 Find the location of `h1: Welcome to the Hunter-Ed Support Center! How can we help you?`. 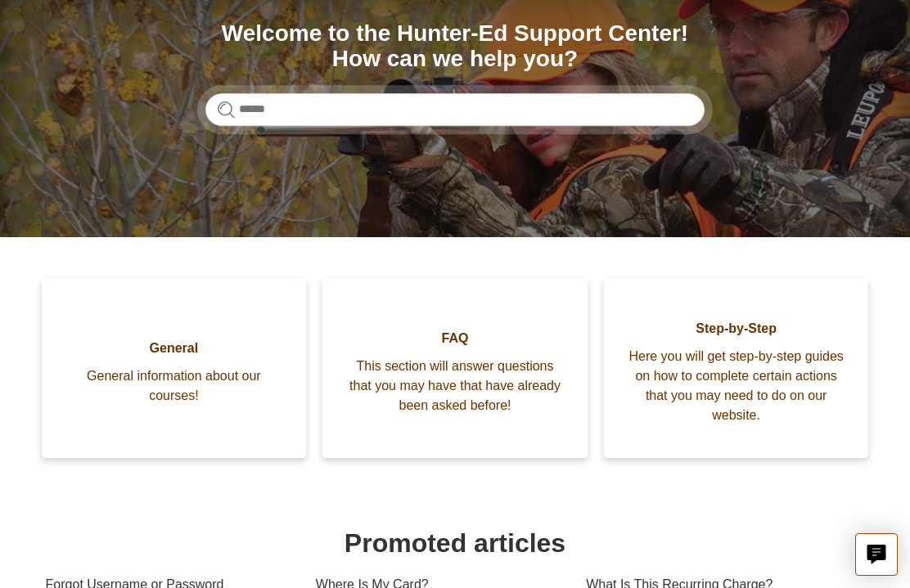

h1: Welcome to the Hunter-Ed Support Center! How can we help you? is located at coordinates (455, 46).